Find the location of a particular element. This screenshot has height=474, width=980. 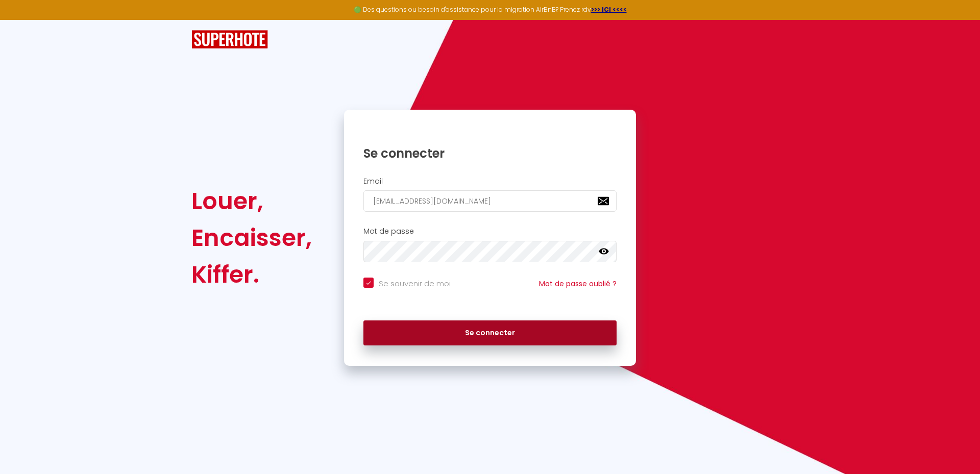

div: Encaisser, is located at coordinates (252, 238).